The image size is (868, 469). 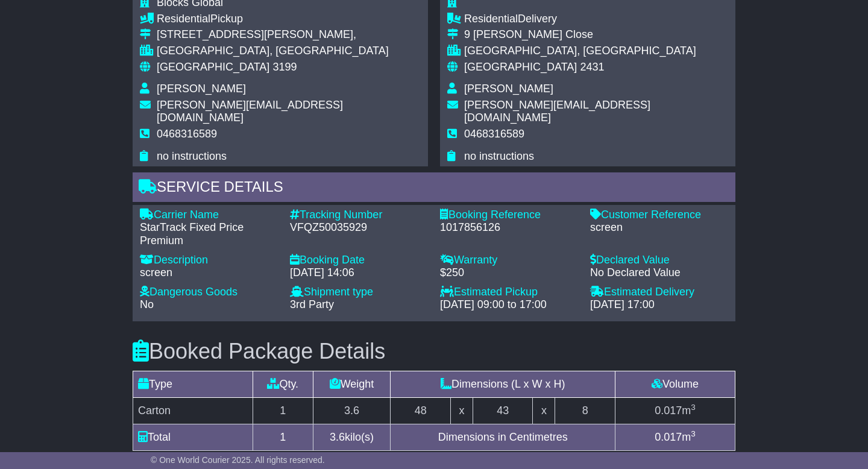 What do you see at coordinates (674, 384) in the screenshot?
I see `td: Volume` at bounding box center [674, 384].